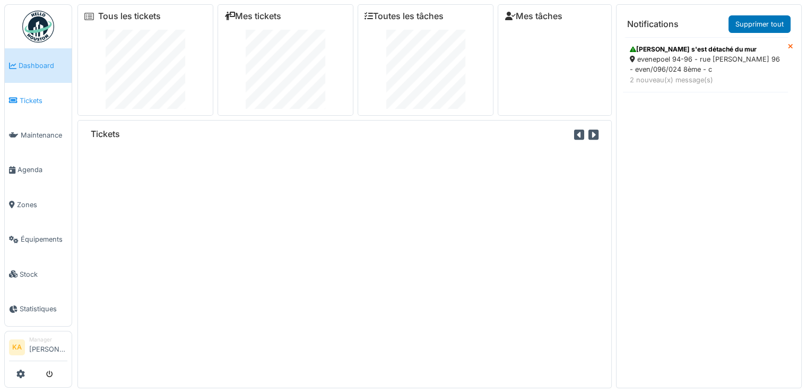  Describe the element at coordinates (44, 135) in the screenshot. I see `span: Maintenance` at that location.